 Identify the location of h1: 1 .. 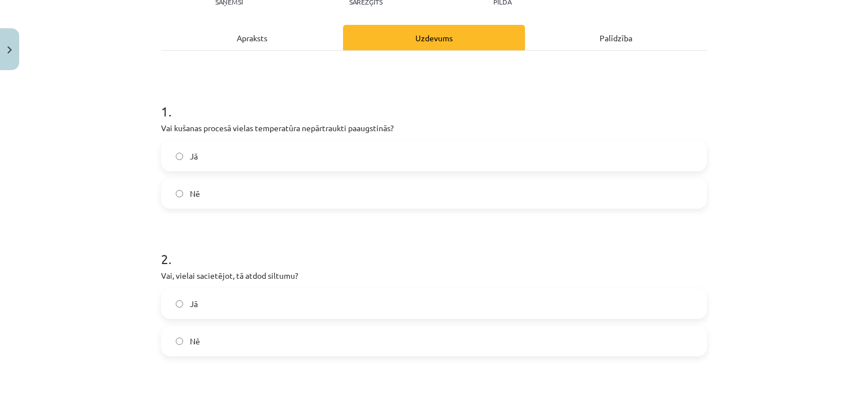
(434, 101).